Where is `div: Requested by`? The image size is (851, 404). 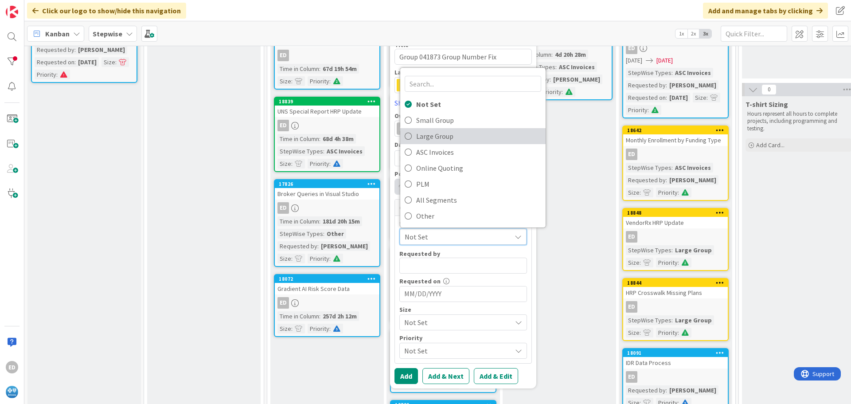
div: Requested by is located at coordinates (646, 85).